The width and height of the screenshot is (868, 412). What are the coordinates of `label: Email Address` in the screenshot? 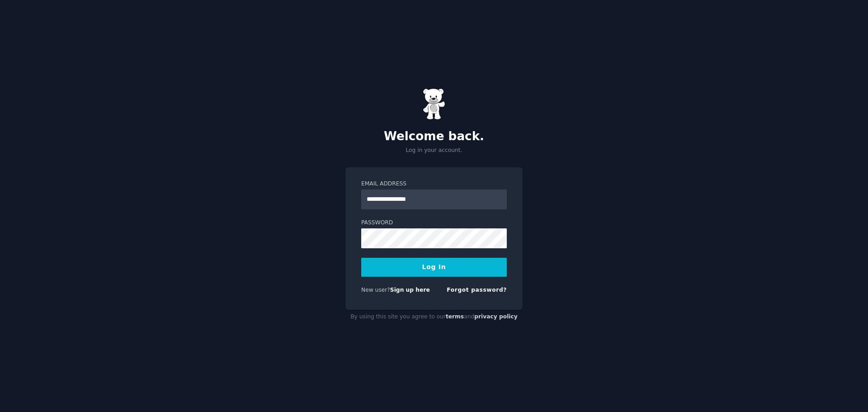 It's located at (434, 184).